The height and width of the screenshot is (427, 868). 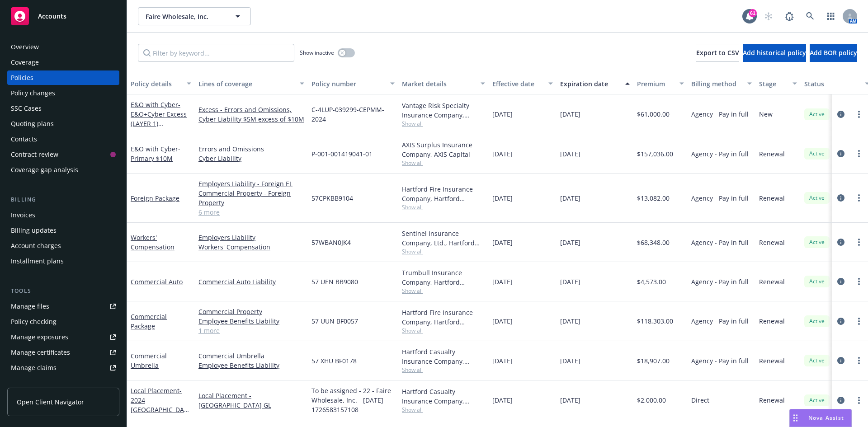 I want to click on div: Coverage gap analysis, so click(x=45, y=170).